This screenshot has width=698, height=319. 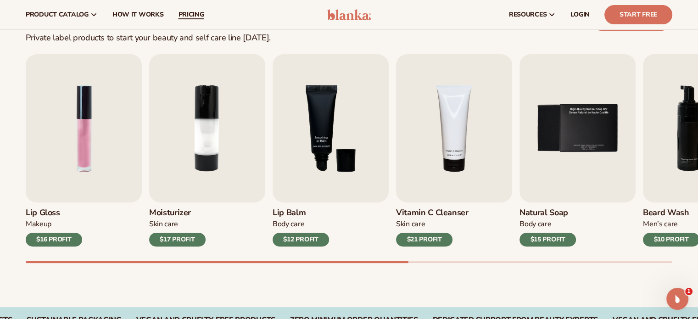 I want to click on span: product catalog, so click(x=57, y=15).